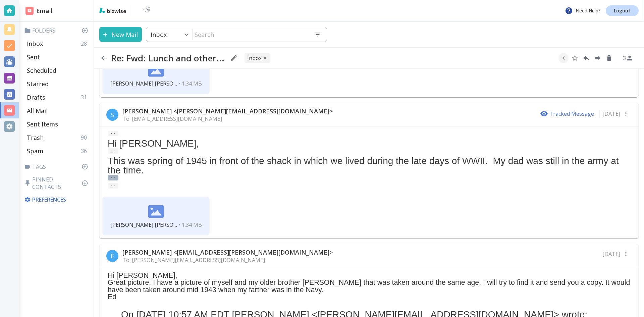 The image size is (644, 317). What do you see at coordinates (39, 11) in the screenshot?
I see `h2: Email` at bounding box center [39, 11].